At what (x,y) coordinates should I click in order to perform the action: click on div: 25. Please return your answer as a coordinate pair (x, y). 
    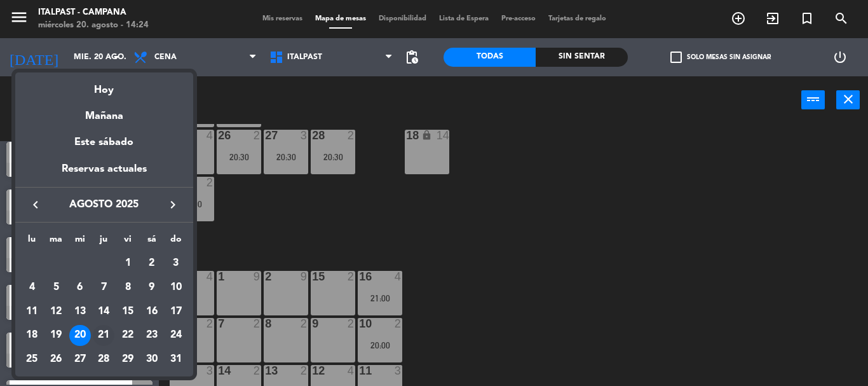
    Looking at the image, I should click on (32, 359).